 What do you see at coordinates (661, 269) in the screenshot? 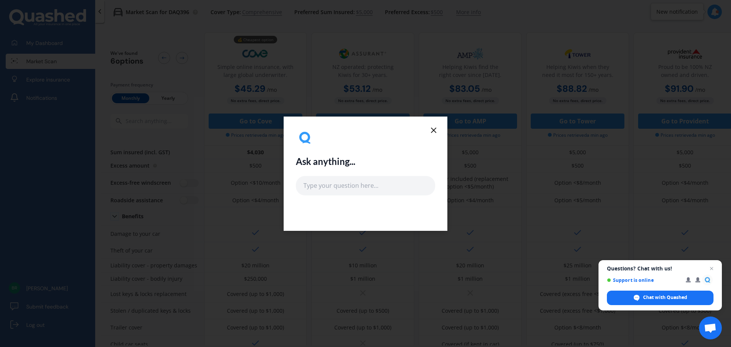
I see `span: Questions? Chat with us!` at bounding box center [661, 269].